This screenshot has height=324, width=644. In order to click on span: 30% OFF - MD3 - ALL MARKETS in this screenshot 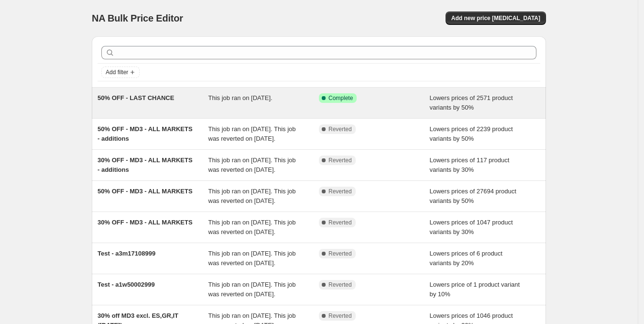, I will do `click(145, 222)`.